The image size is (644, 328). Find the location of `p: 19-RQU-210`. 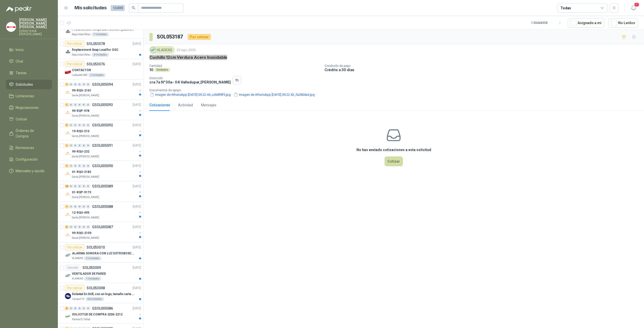

p: 19-RQU-210 is located at coordinates (80, 131).